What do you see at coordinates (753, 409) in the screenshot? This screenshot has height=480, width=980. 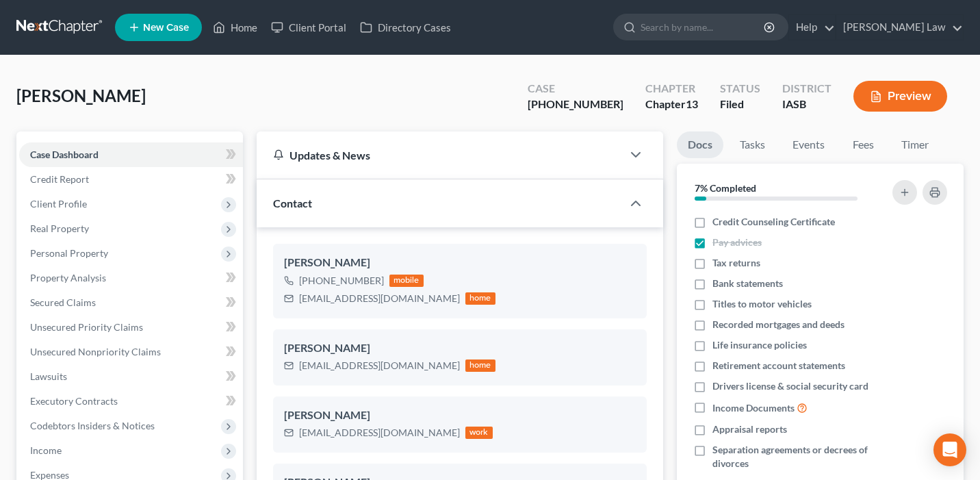 I see `span: Income Documents` at bounding box center [753, 409].